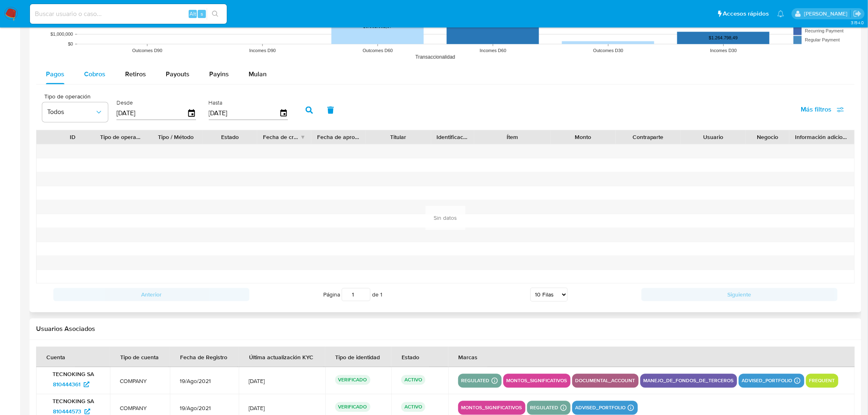  Describe the element at coordinates (746, 14) in the screenshot. I see `span: Accesos rápidos` at that location.